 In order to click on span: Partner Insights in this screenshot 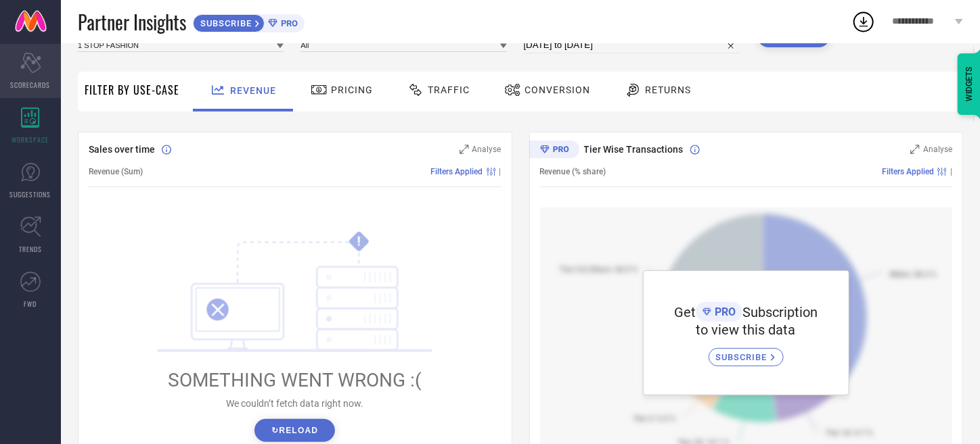, I will do `click(132, 22)`.